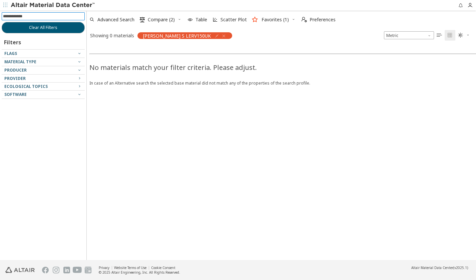 The width and height of the screenshot is (476, 280). What do you see at coordinates (15, 78) in the screenshot?
I see `span: Provider` at bounding box center [15, 78].